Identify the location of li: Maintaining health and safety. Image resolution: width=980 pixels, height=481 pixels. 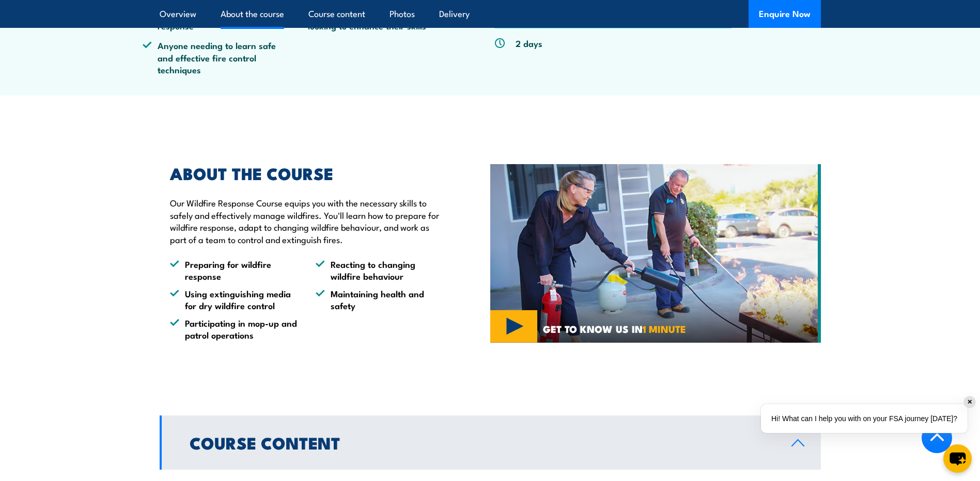
(379, 299).